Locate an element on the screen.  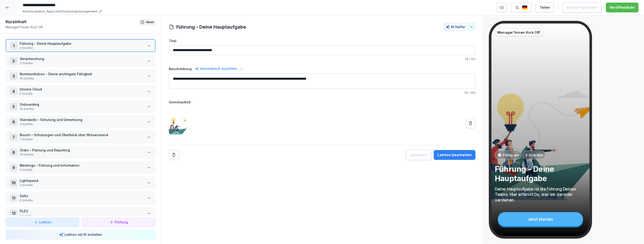
div: 1Führung - Deine Hauptaufgabe3 Schritte is located at coordinates (80, 46).